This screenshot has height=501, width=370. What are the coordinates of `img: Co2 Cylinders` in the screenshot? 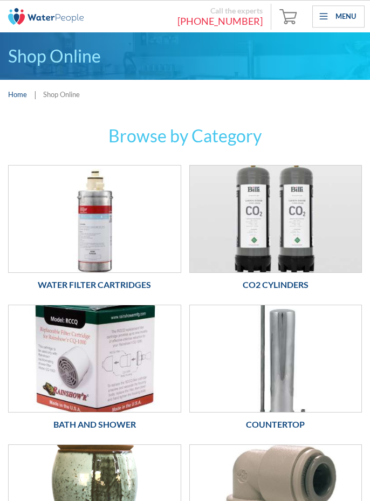 It's located at (276, 219).